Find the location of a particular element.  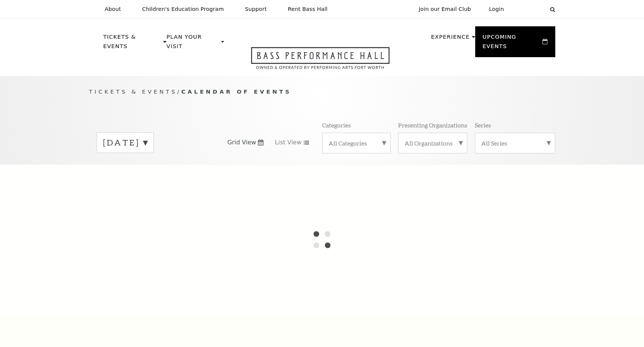

p: Plan Your Visit is located at coordinates (193, 44).